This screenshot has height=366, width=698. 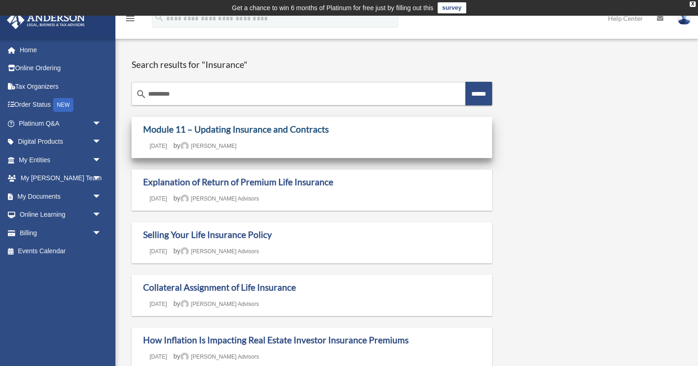 What do you see at coordinates (312, 65) in the screenshot?
I see `h1: Search results for "Insurance"` at bounding box center [312, 65].